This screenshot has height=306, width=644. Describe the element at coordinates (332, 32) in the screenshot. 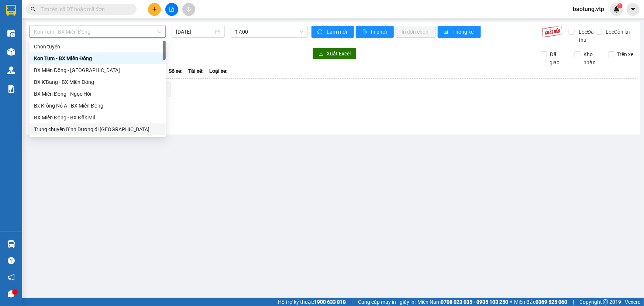

I see `button: syncLàm mới` at that location.